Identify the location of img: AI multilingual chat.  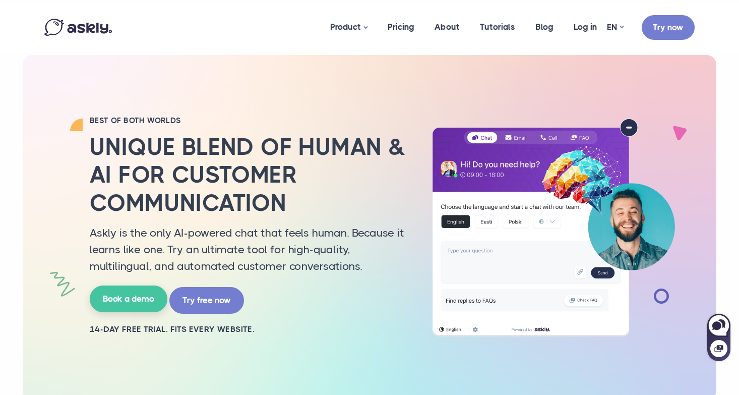
(554, 227).